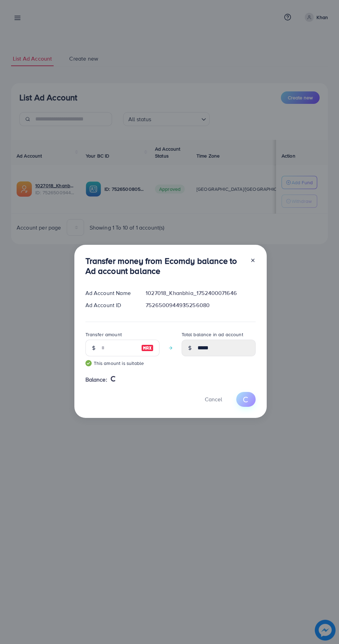 This screenshot has width=339, height=644. I want to click on img: image, so click(147, 348).